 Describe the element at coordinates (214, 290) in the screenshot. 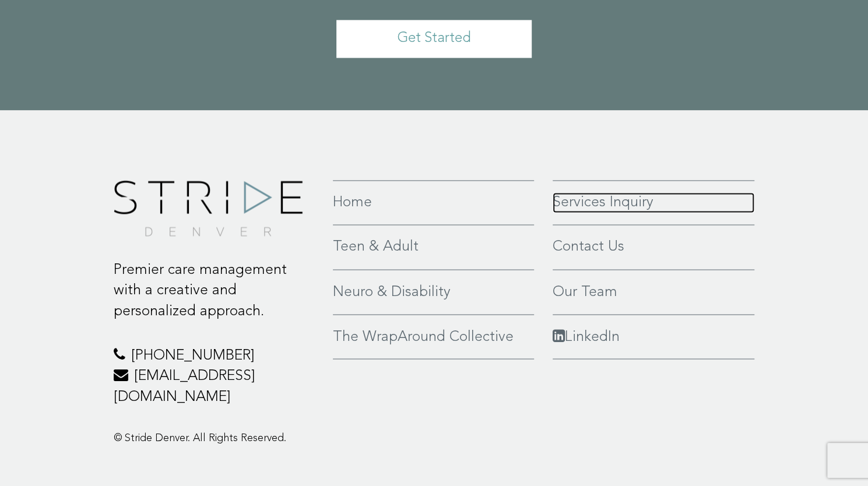

I see `p: Premier care management with a creative and personalized approach.` at that location.